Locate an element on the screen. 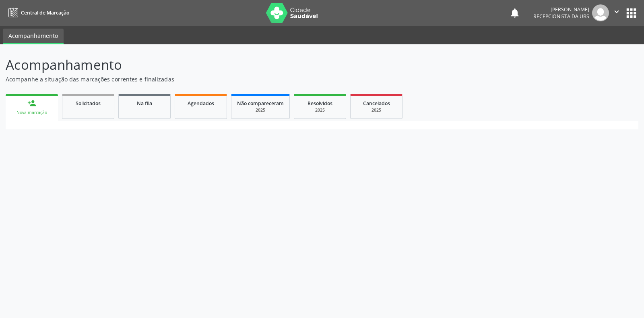 Image resolution: width=644 pixels, height=318 pixels. span: Central de Marcação is located at coordinates (45, 13).